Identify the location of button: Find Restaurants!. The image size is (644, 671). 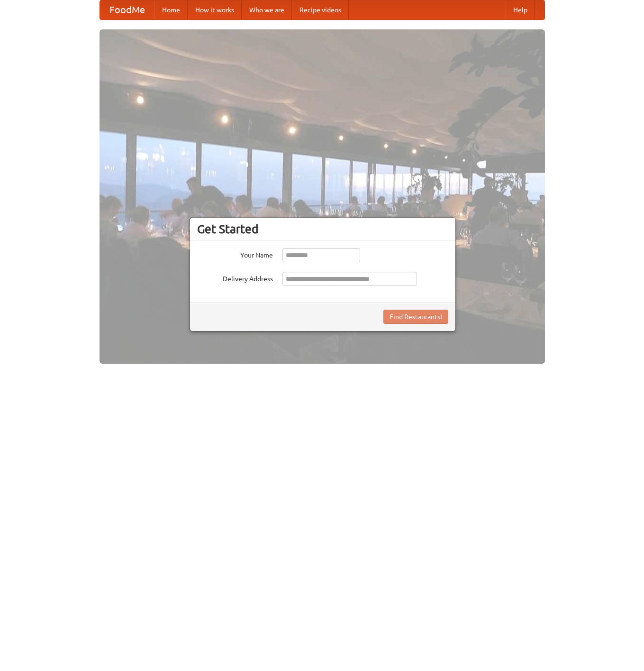
(416, 317).